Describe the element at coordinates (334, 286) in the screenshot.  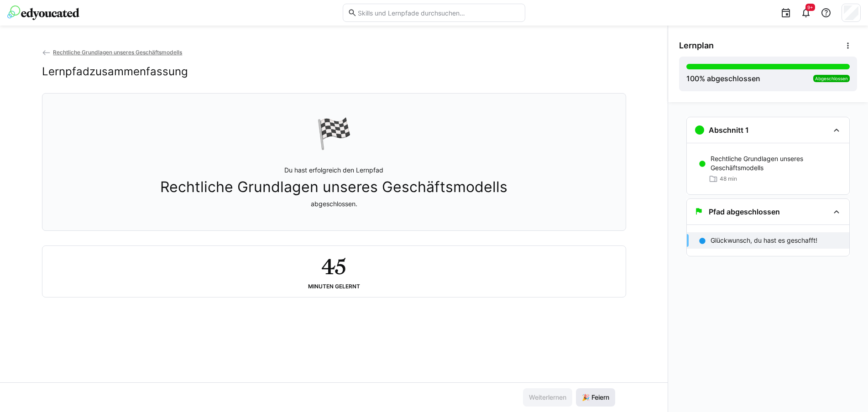
I see `div: Minuten gelernt` at that location.